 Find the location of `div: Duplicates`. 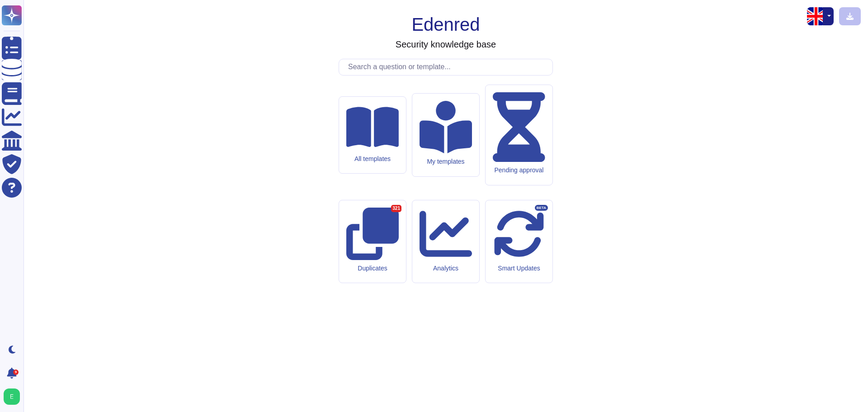

div: Duplicates is located at coordinates (373, 268).